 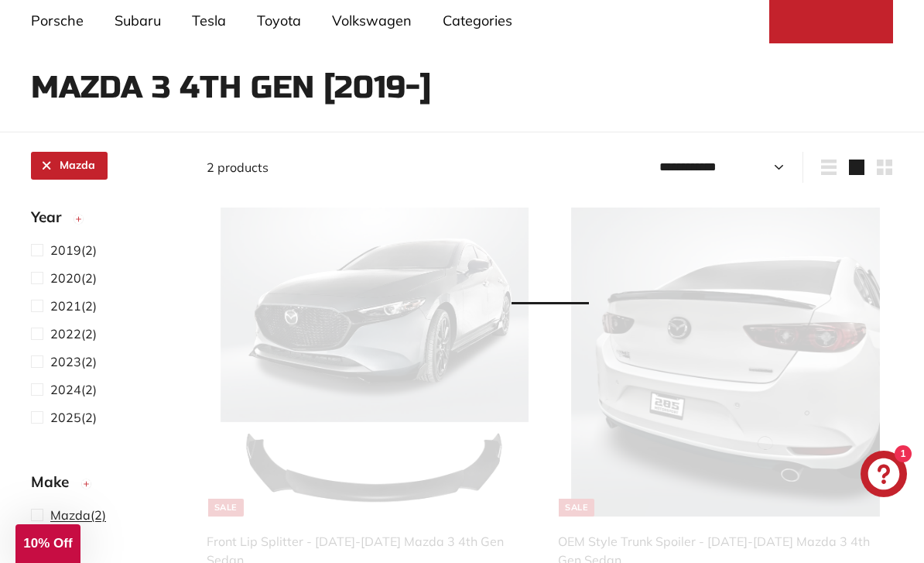 What do you see at coordinates (66, 250) in the screenshot?
I see `span: 2019` at bounding box center [66, 250].